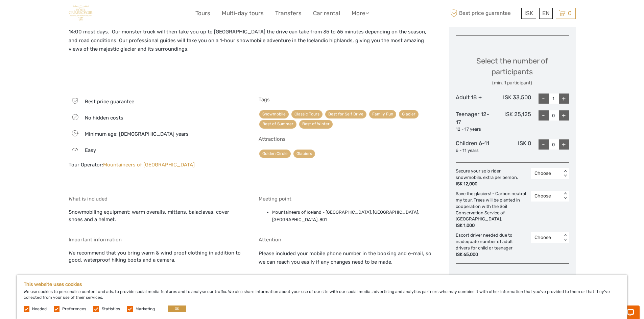 This screenshot has width=644, height=319. What do you see at coordinates (360, 13) in the screenshot?
I see `a: More` at bounding box center [360, 13].